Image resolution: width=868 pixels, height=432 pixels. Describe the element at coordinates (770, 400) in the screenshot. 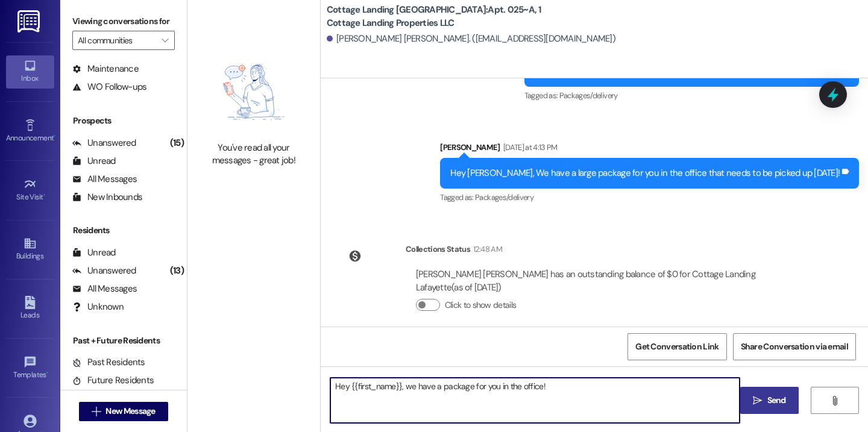

I see `button: Send` at that location.